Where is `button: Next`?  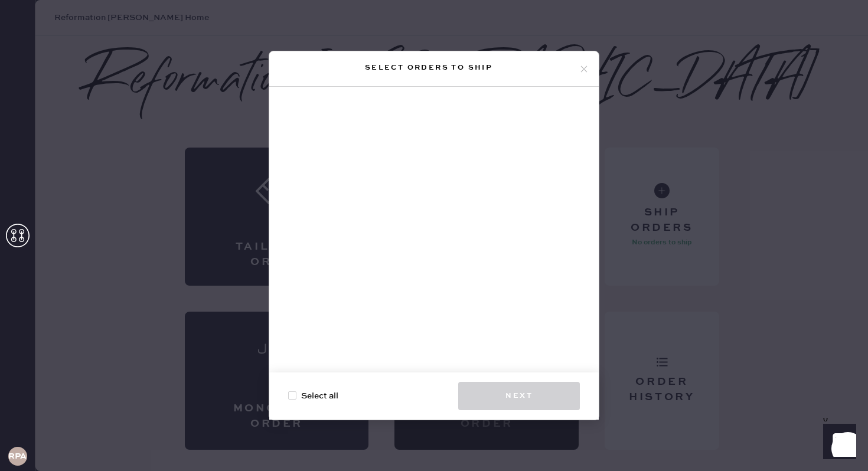 button: Next is located at coordinates (519, 396).